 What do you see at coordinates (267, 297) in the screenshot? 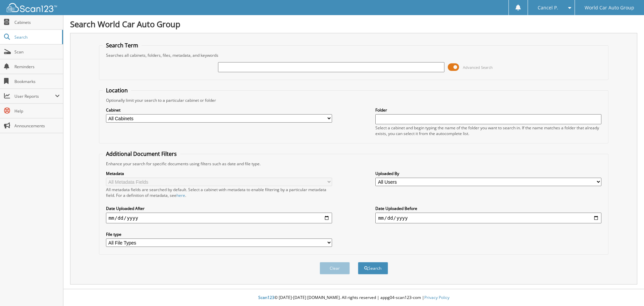
I see `span: Scan123` at bounding box center [267, 297].